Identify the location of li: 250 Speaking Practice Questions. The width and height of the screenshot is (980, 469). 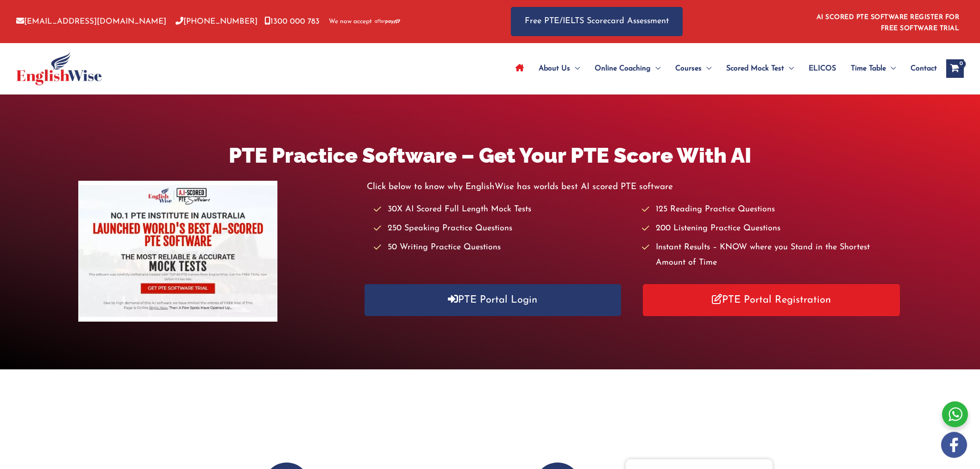
(504, 229).